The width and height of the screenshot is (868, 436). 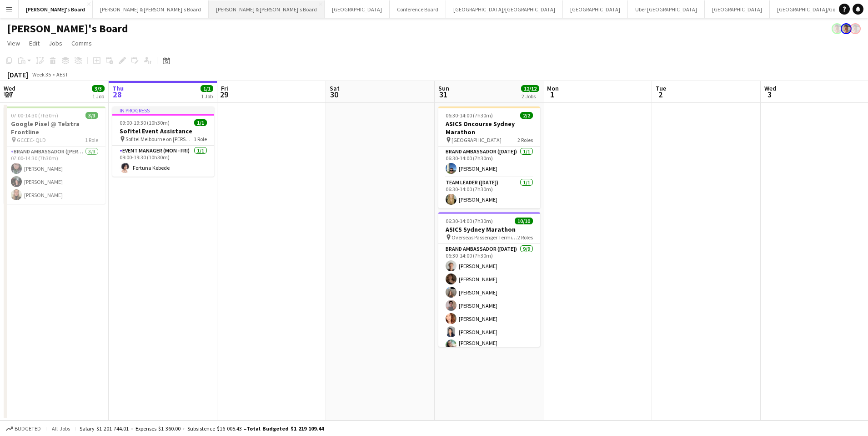 What do you see at coordinates (524, 221) in the screenshot?
I see `span: 10/10` at bounding box center [524, 221].